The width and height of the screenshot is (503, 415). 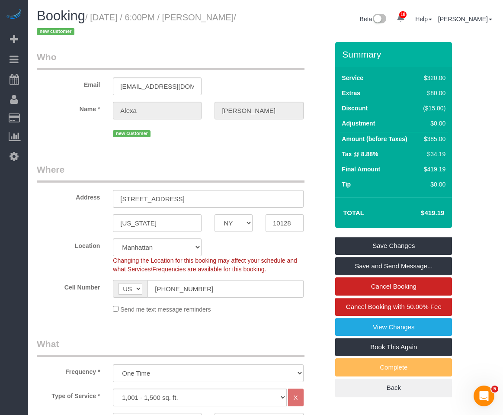 I want to click on label: Adjustment, so click(x=358, y=123).